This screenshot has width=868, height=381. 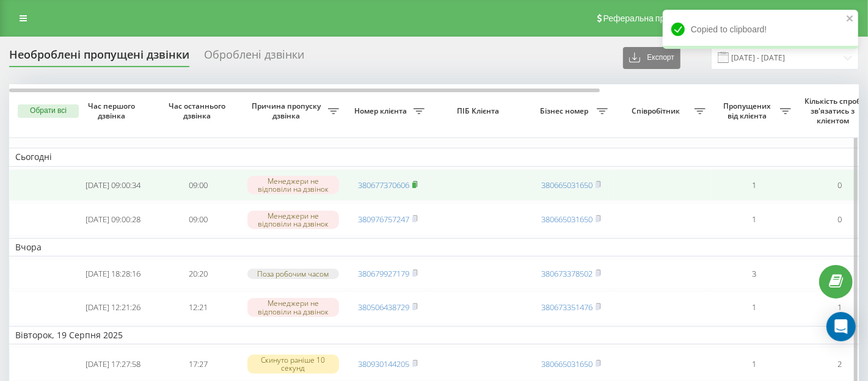 I want to click on span: Час останнього дзвінка, so click(x=199, y=110).